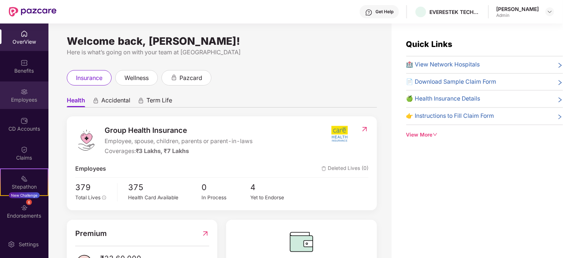  Describe the element at coordinates (435, 135) in the screenshot. I see `span: down` at that location.